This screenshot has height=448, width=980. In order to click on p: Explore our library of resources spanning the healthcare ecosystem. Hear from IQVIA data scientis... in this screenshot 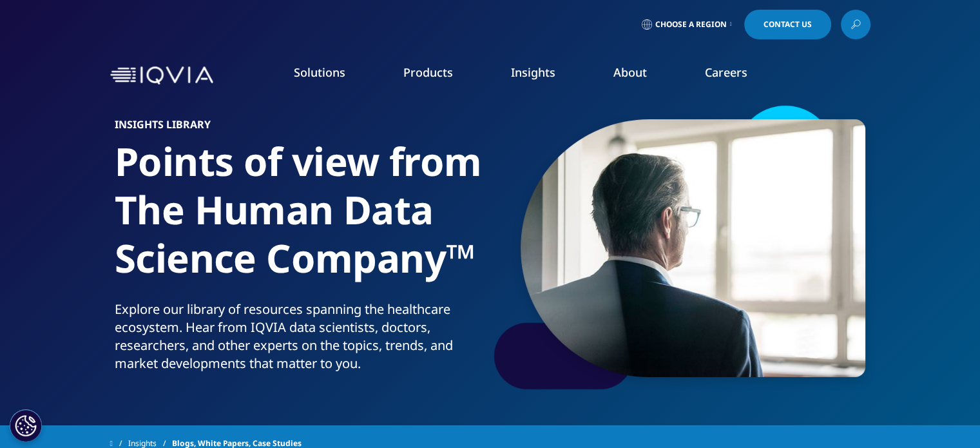, I will do `click(300, 340)`.